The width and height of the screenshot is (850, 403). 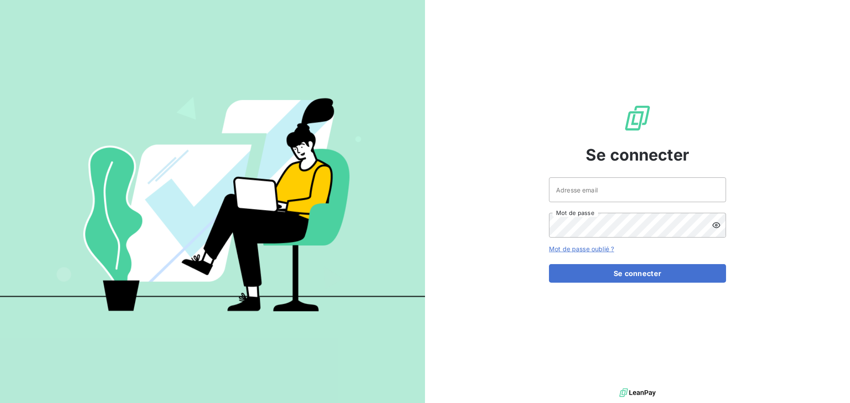 I want to click on button: Se connecter, so click(x=638, y=274).